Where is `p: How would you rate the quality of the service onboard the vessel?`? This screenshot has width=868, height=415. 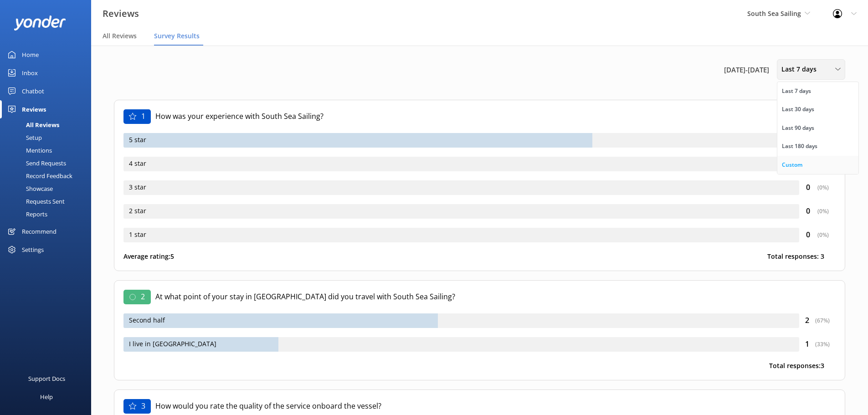
p: How would you rate the quality of the service onboard the vessel? is located at coordinates (495, 407).